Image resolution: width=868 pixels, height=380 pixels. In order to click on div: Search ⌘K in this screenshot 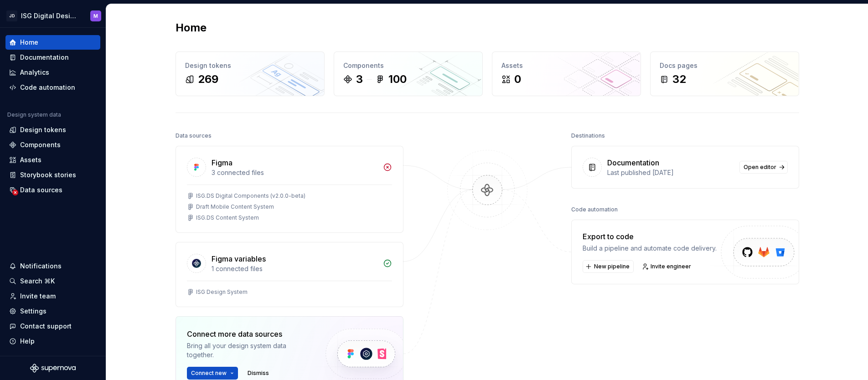, I will do `click(38, 281)`.